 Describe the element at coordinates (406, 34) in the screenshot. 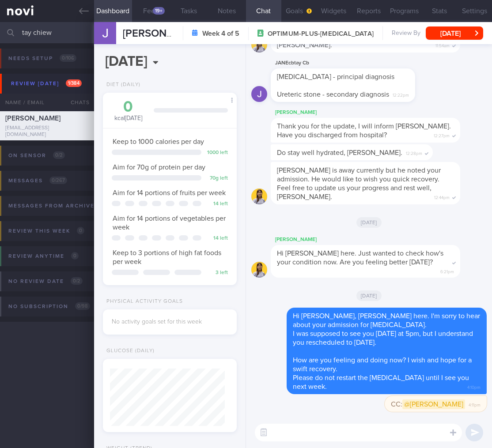

I see `span: Review By` at that location.